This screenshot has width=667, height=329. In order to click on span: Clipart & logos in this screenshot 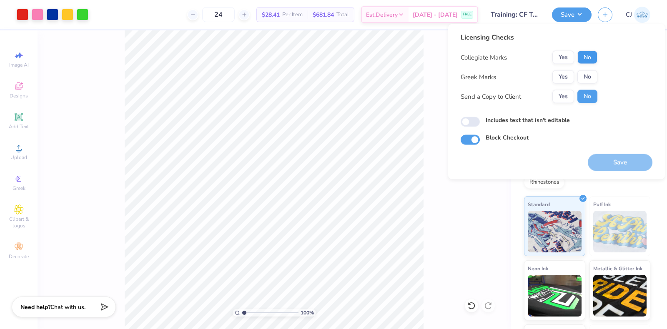, I will do `click(19, 222)`.